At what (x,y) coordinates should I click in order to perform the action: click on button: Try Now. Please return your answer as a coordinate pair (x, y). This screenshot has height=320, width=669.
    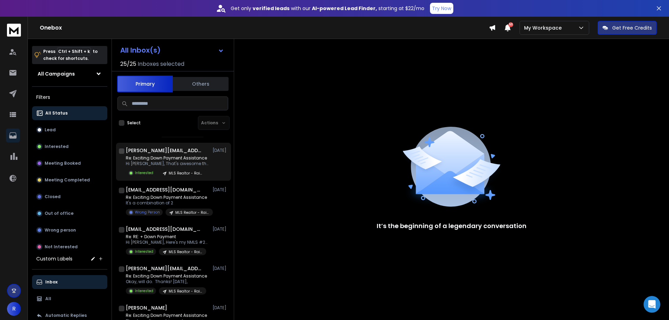
    Looking at the image, I should click on (441, 8).